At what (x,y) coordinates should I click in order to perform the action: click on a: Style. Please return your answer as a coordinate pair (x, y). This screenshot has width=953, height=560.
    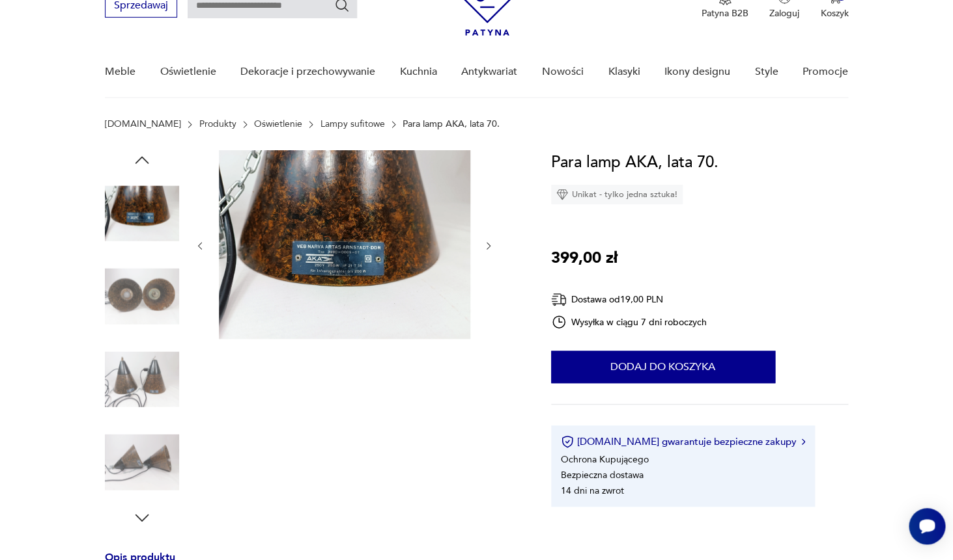
    Looking at the image, I should click on (766, 72).